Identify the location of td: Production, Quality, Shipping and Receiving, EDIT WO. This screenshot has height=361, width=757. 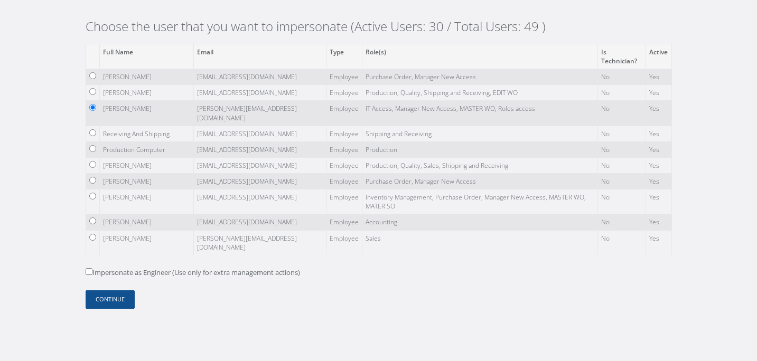
(480, 93).